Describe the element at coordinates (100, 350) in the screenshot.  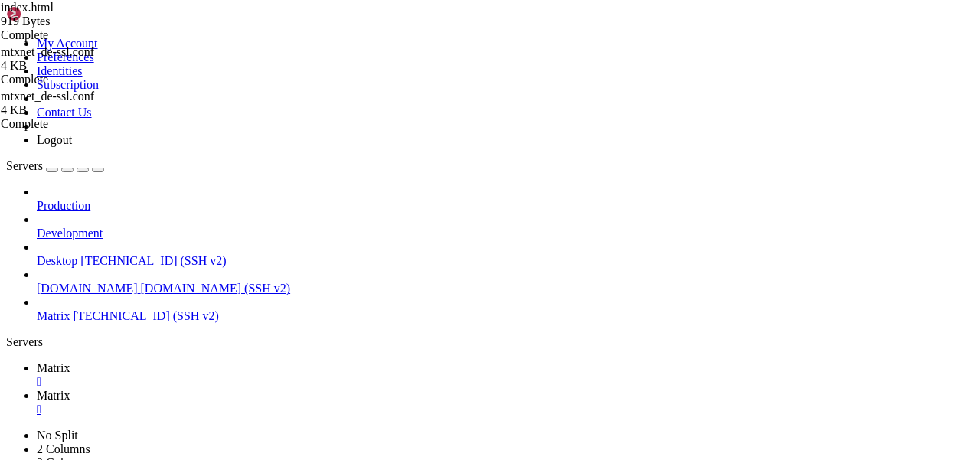
I see `div: (12, 22)` at that location.